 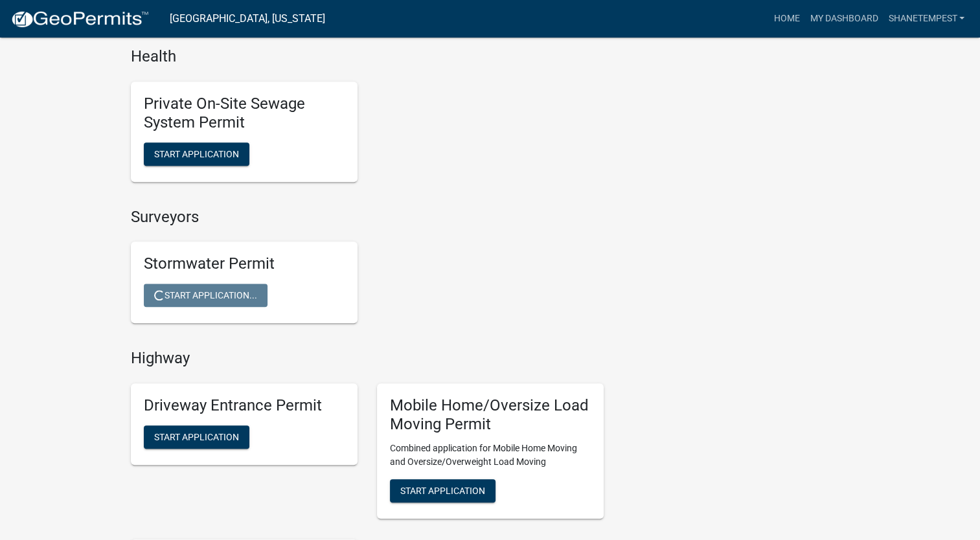 What do you see at coordinates (206, 295) in the screenshot?
I see `span: Start Application...` at bounding box center [206, 295].